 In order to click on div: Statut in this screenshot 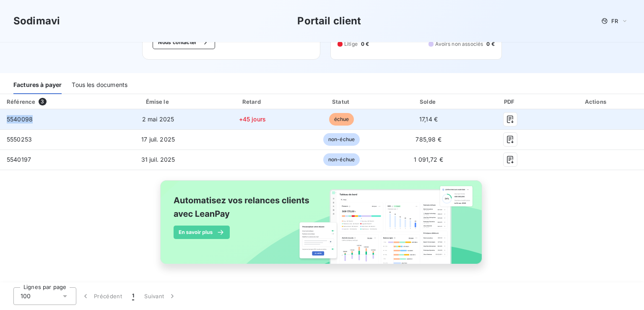, I will do `click(341, 102)`.